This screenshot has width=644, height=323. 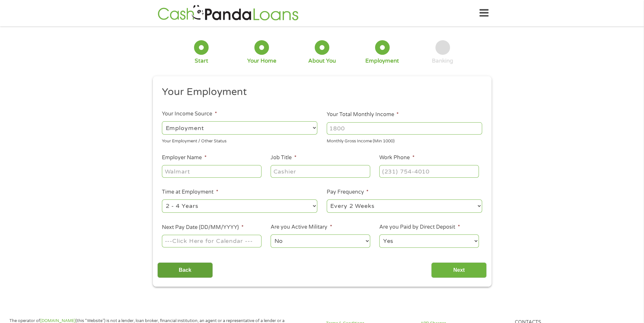 What do you see at coordinates (262, 61) in the screenshot?
I see `div: Your Home` at bounding box center [262, 61].